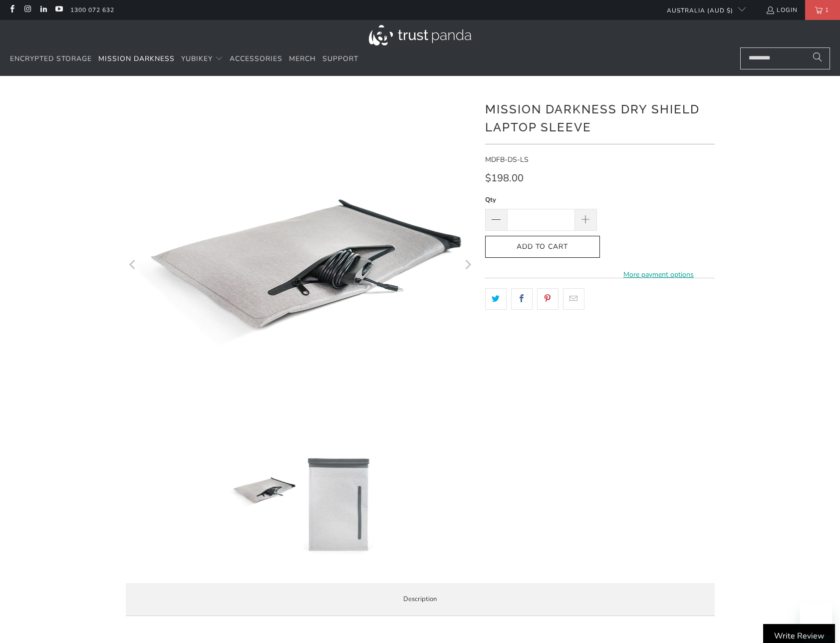  Describe the element at coordinates (341, 59) in the screenshot. I see `a: Support` at that location.